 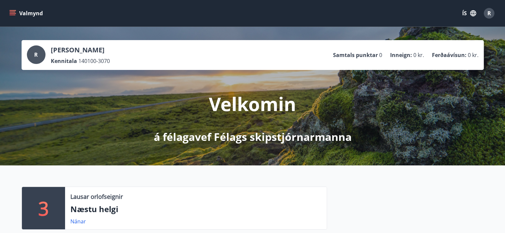 What do you see at coordinates (97, 197) in the screenshot?
I see `p: Lausar orlofseignir` at bounding box center [97, 197].